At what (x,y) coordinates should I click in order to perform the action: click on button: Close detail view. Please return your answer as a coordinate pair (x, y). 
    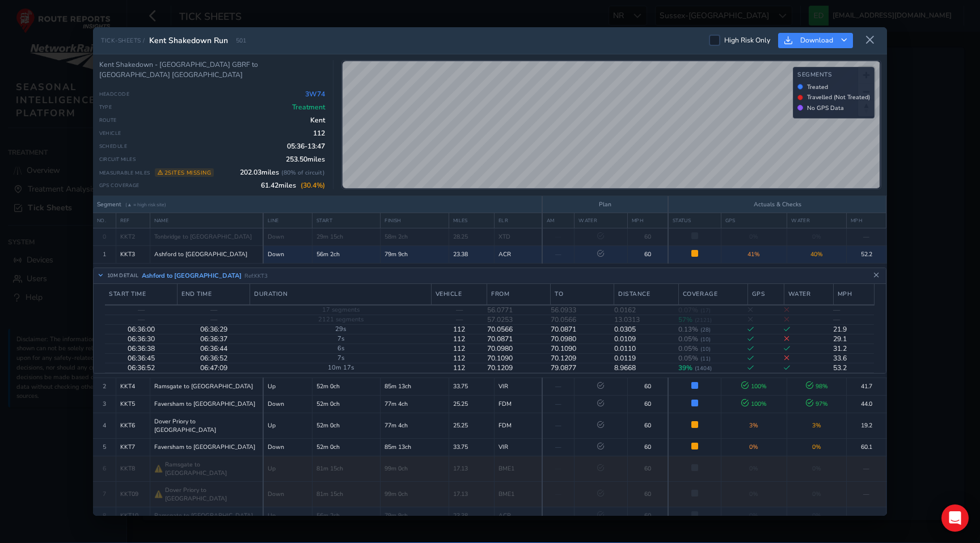
    Looking at the image, I should click on (877, 276).